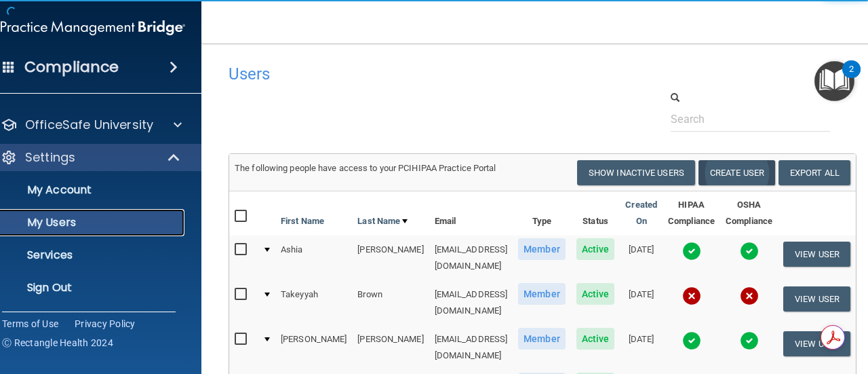 The image size is (868, 374). I want to click on p: Settings, so click(50, 158).